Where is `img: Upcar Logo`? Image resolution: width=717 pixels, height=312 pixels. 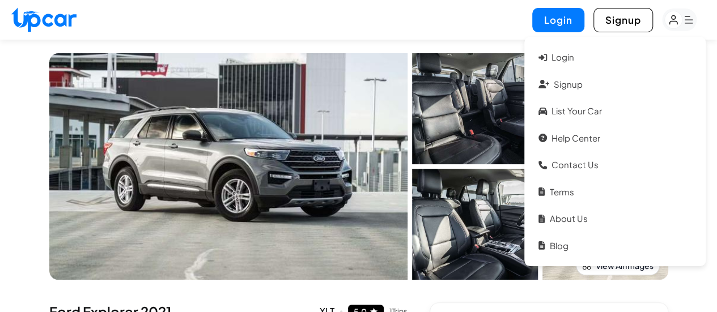 img: Upcar Logo is located at coordinates (44, 19).